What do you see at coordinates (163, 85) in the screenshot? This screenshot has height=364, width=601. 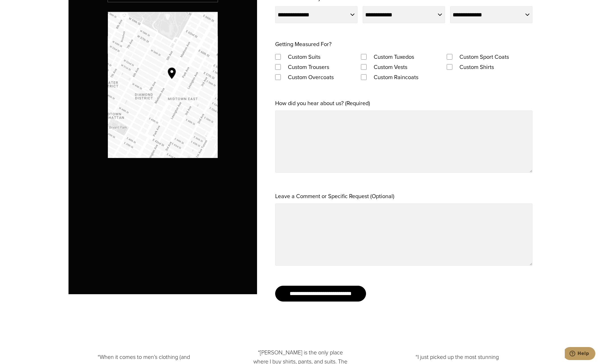 I see `img: Google map with pin showing Alan David location at Madison Avenue & 53rd Street NY` at bounding box center [163, 85].